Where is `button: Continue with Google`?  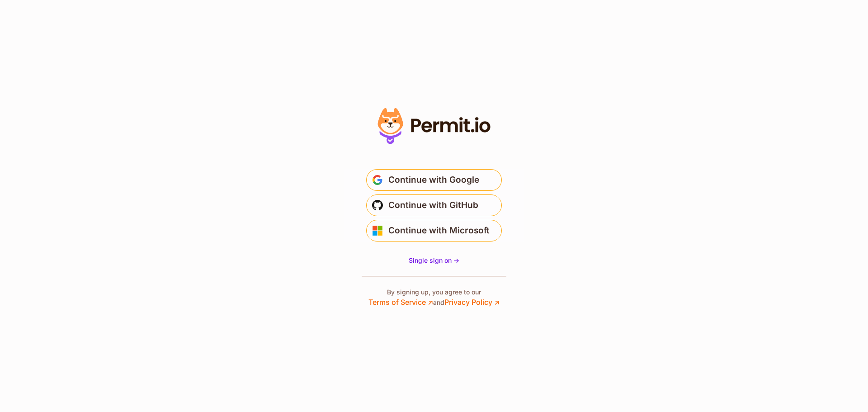
button: Continue with Google is located at coordinates (434, 179).